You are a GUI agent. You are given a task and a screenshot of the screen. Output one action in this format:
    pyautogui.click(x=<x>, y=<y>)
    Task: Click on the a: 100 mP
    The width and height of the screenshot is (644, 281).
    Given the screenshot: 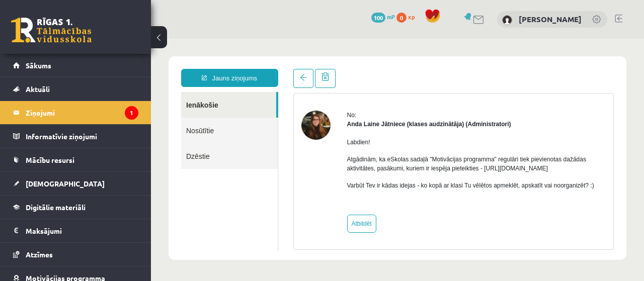 What is the action you would take?
    pyautogui.click(x=383, y=17)
    